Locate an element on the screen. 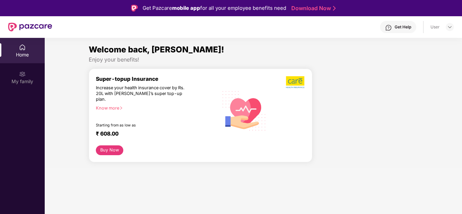 The image size is (462, 214). img: Stroke is located at coordinates (334, 8).